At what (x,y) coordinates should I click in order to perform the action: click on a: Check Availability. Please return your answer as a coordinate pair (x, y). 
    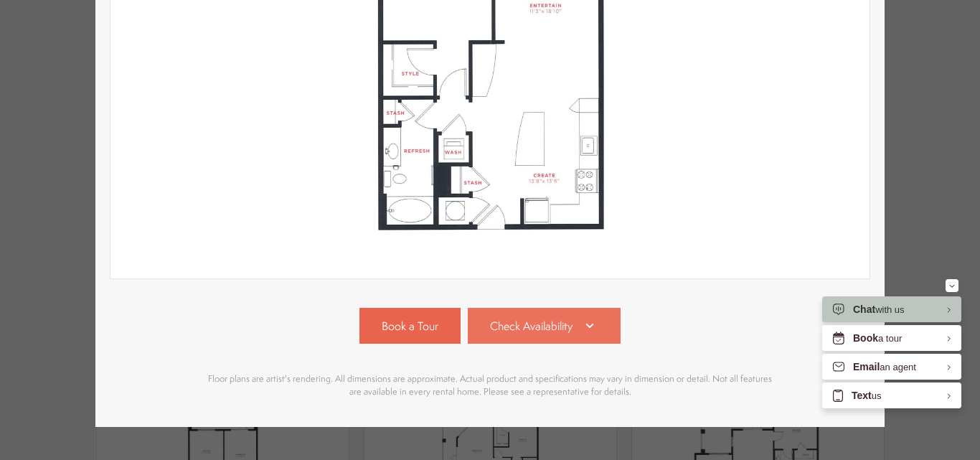
    Looking at the image, I should click on (545, 326).